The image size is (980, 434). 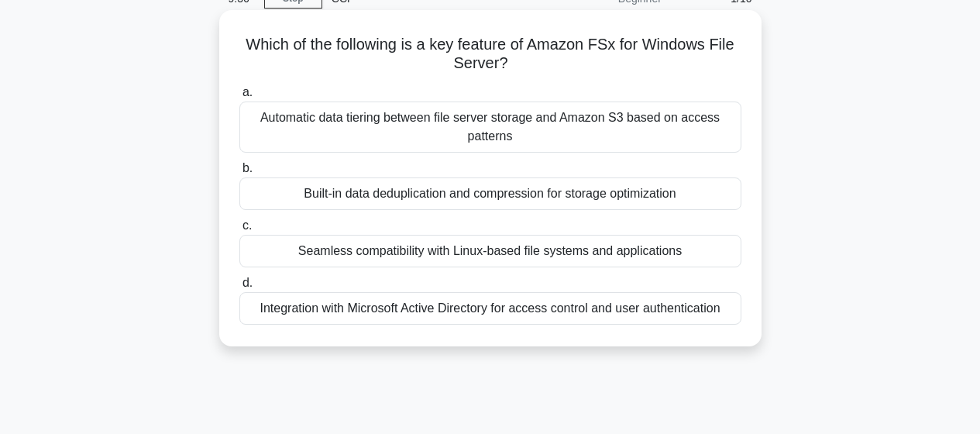 What do you see at coordinates (490, 127) in the screenshot?
I see `div: Automatic data tiering between file server storage and Amazon S3 based on access patterns` at bounding box center [490, 127].